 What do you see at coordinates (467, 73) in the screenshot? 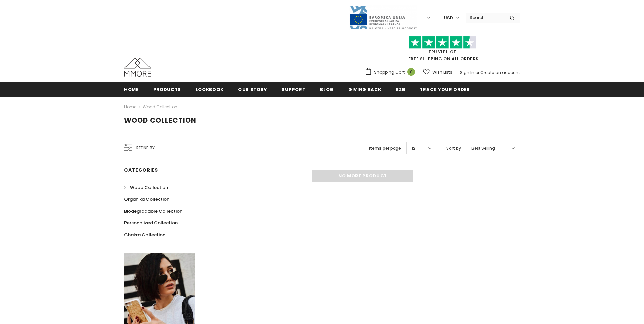
I see `a: Sign In` at bounding box center [467, 73].